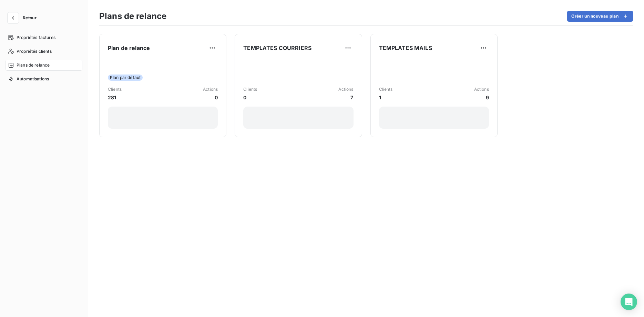 The image size is (644, 317). I want to click on span: 1, so click(386, 97).